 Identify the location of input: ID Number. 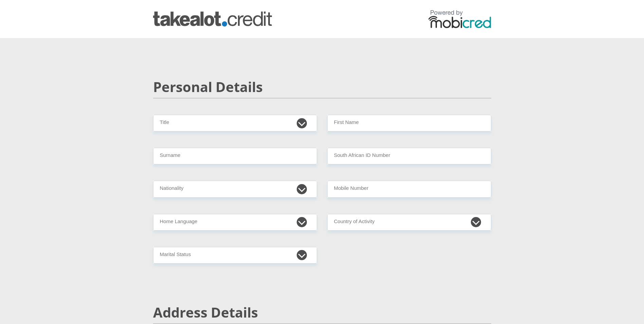
(409, 156).